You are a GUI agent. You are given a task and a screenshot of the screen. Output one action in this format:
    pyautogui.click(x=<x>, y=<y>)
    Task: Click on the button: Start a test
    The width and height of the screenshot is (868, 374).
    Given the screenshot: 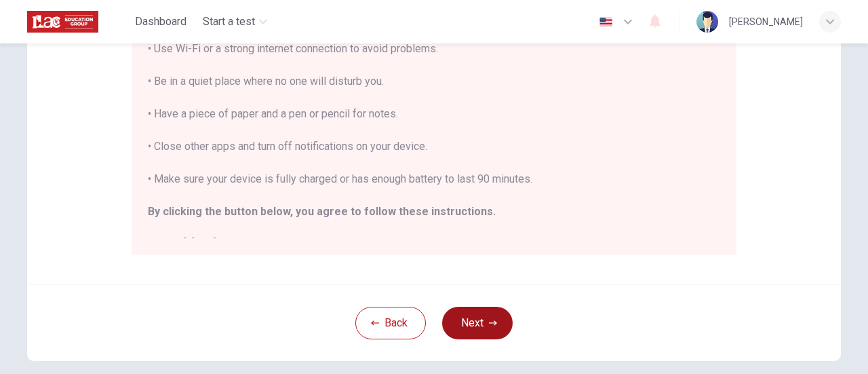 What is the action you would take?
    pyautogui.click(x=234, y=22)
    